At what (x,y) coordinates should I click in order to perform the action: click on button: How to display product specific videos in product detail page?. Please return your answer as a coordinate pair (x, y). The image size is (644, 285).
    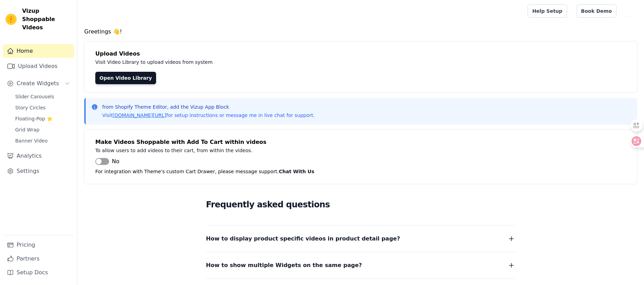
    Looking at the image, I should click on (361, 239).